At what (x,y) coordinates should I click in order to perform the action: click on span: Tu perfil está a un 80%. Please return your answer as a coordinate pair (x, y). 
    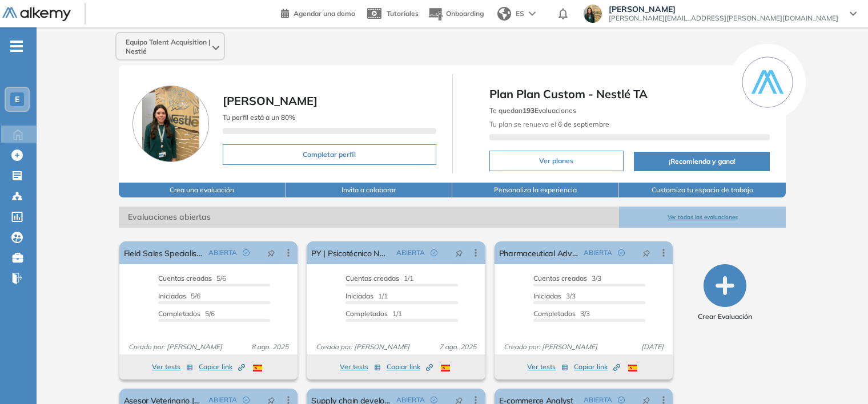
    Looking at the image, I should click on (259, 117).